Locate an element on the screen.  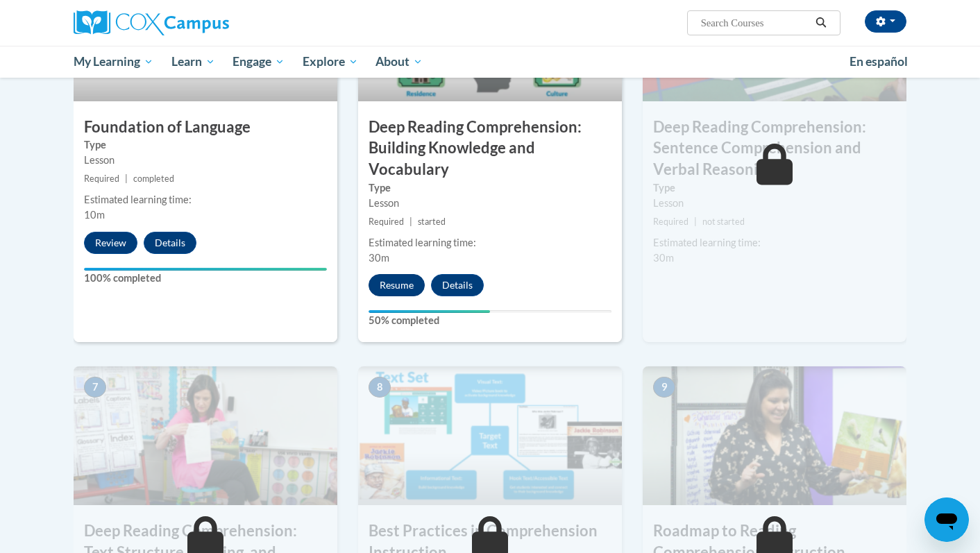
span: 9 is located at coordinates (665, 388).